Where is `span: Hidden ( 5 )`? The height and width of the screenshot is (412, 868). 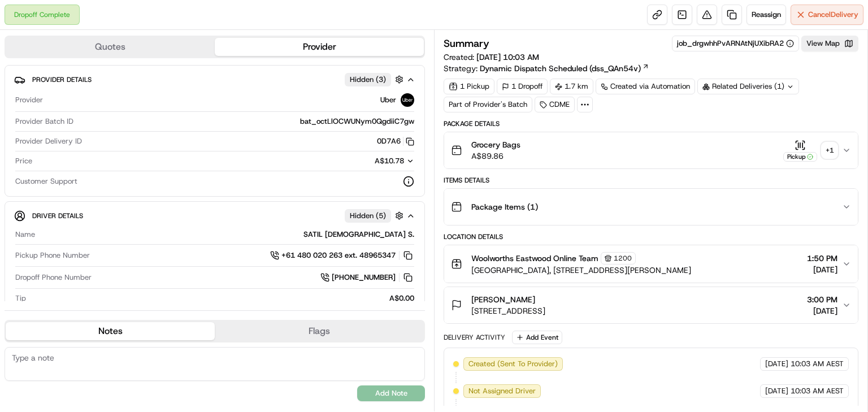 span: Hidden ( 5 ) is located at coordinates (368, 216).